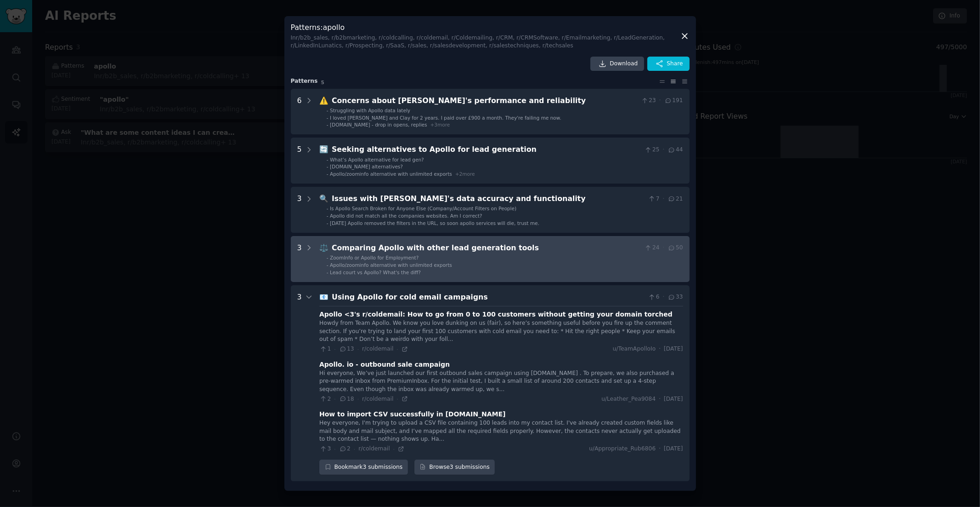  I want to click on span: 18, so click(346, 399).